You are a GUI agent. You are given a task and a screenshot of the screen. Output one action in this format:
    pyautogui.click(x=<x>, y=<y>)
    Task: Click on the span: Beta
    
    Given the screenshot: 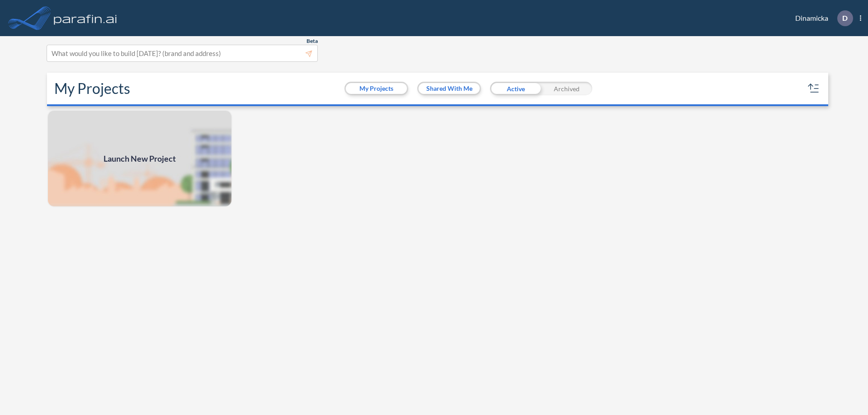 What is the action you would take?
    pyautogui.click(x=312, y=41)
    